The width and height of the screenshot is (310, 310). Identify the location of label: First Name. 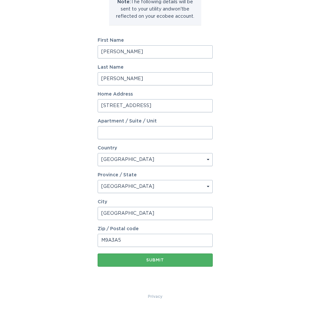
(155, 40).